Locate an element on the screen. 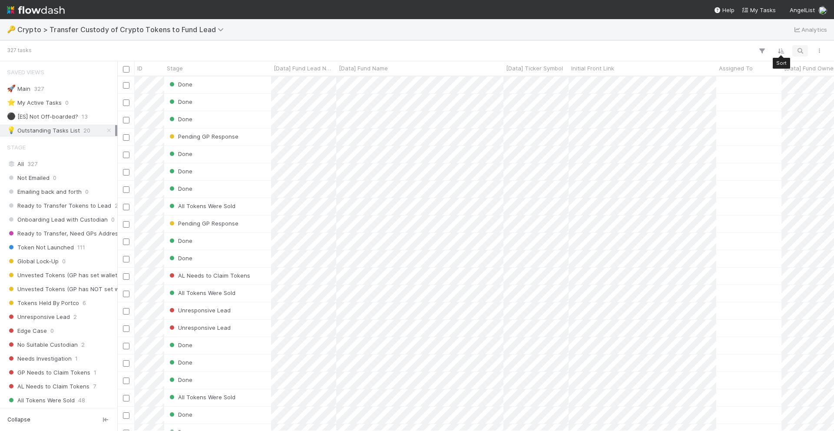  span: 6 is located at coordinates (84, 303).